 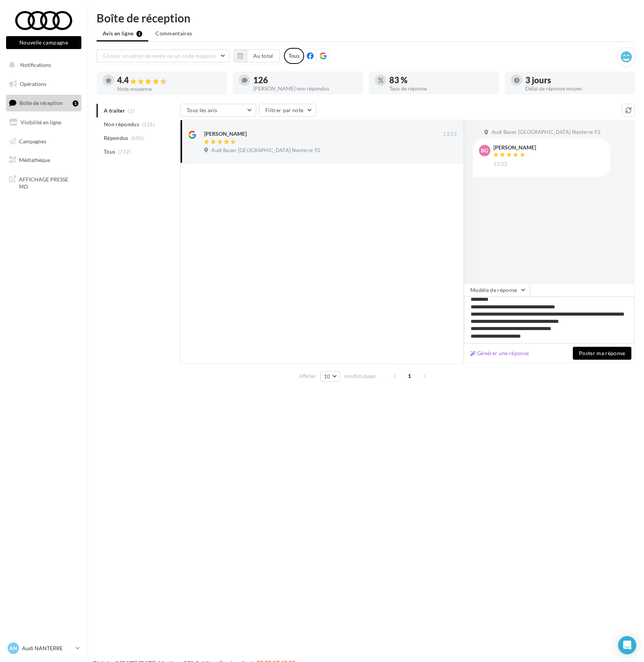 What do you see at coordinates (160, 56) in the screenshot?
I see `span: Choisir un point de vente ou un code magasin` at bounding box center [160, 56].